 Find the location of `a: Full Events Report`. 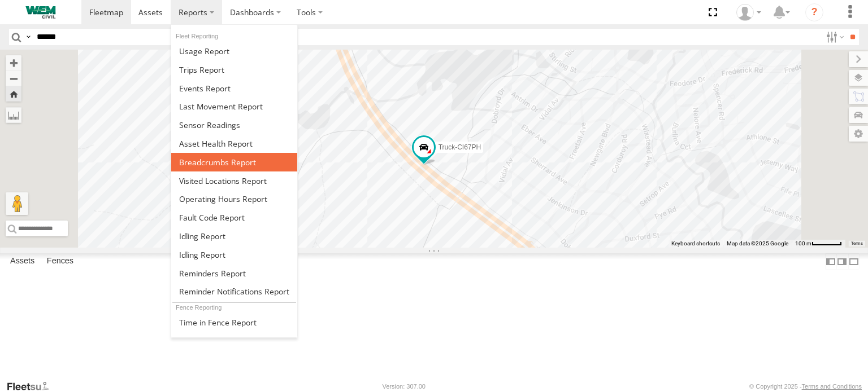

a: Full Events Report is located at coordinates (234, 88).